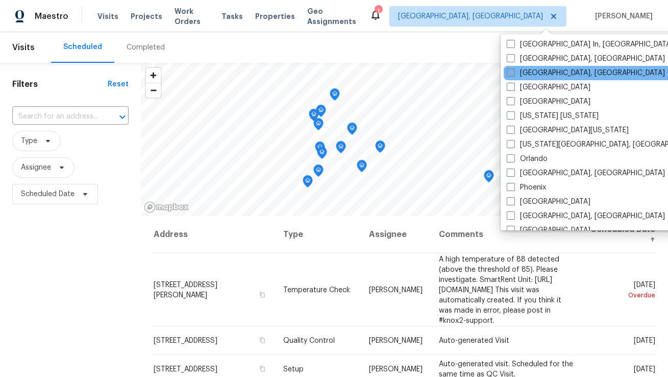 The height and width of the screenshot is (377, 668). I want to click on span: Zoom in, so click(153, 75).